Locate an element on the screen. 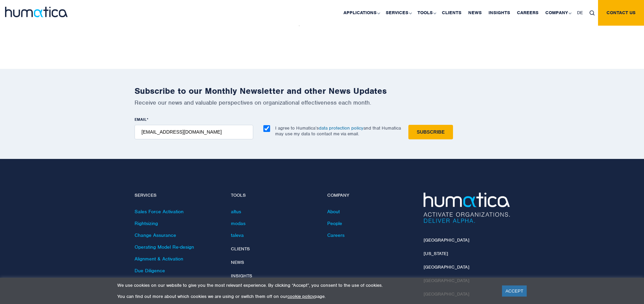 The height and width of the screenshot is (304, 644). span: EMAIL is located at coordinates (141, 119).